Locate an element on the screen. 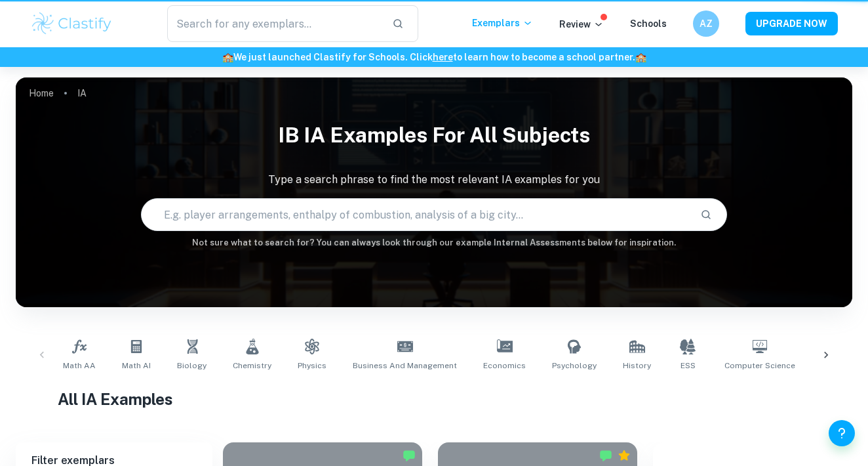 The width and height of the screenshot is (868, 466). h1: IB IA examples for all subjects is located at coordinates (434, 135).